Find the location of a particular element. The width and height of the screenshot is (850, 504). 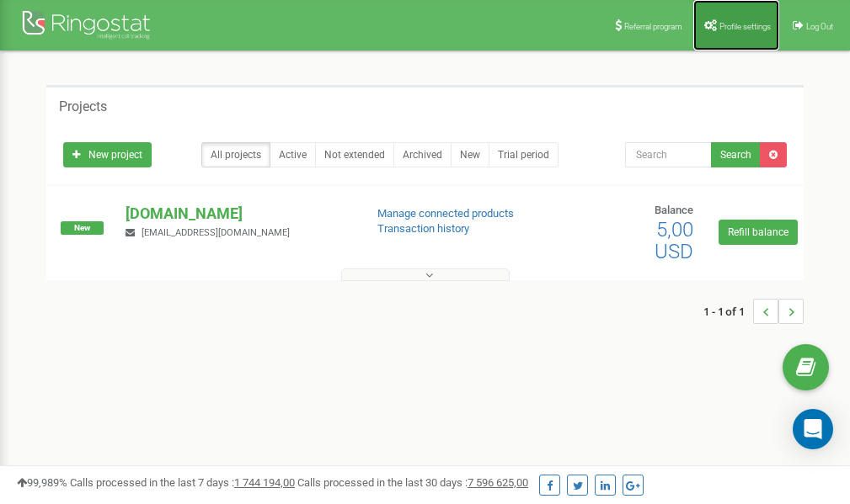

span: 5,00 USD is located at coordinates (674, 241).